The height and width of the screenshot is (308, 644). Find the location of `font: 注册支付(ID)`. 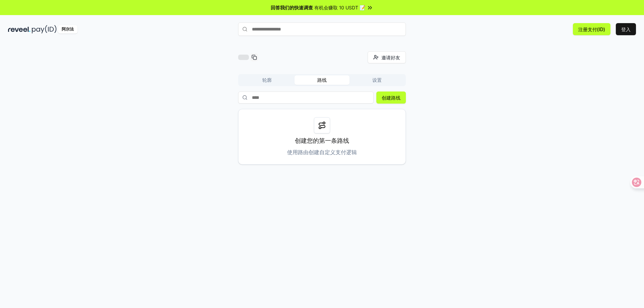

font: 注册支付(ID) is located at coordinates (592, 29).